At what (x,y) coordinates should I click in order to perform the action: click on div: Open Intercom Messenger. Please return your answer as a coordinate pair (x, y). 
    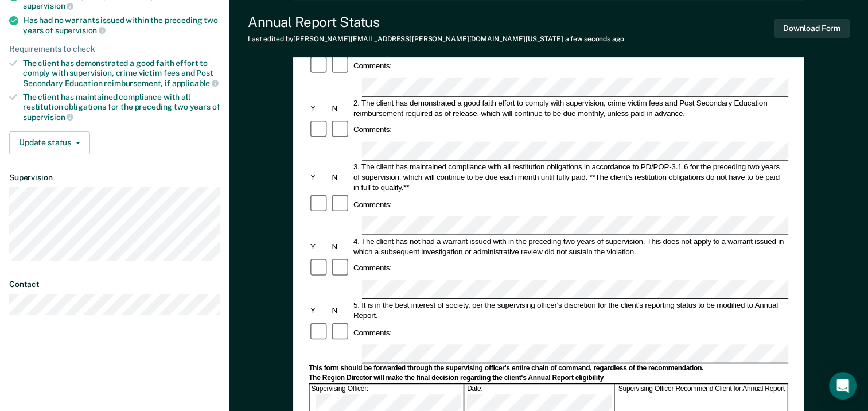
    Looking at the image, I should click on (843, 386).